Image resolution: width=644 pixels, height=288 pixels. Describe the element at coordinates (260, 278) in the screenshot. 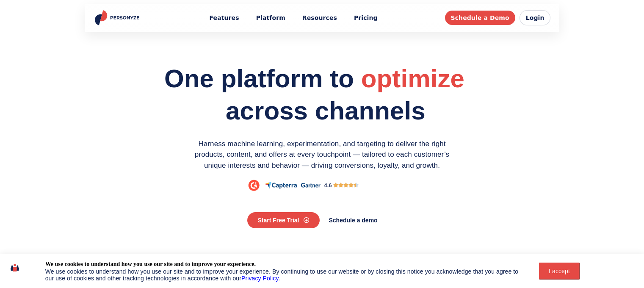

I see `a: Privacy Policy` at that location.